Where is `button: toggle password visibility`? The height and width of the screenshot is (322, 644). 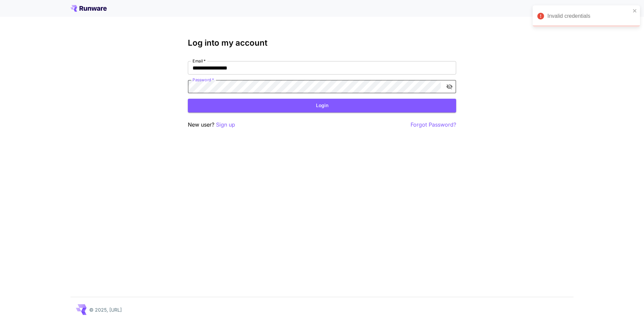 button: toggle password visibility is located at coordinates (450, 87).